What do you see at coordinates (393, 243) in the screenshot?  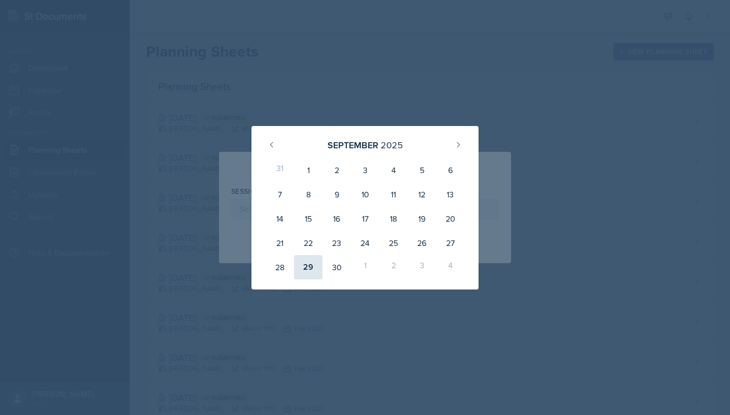 I see `div: 25` at bounding box center [393, 243].